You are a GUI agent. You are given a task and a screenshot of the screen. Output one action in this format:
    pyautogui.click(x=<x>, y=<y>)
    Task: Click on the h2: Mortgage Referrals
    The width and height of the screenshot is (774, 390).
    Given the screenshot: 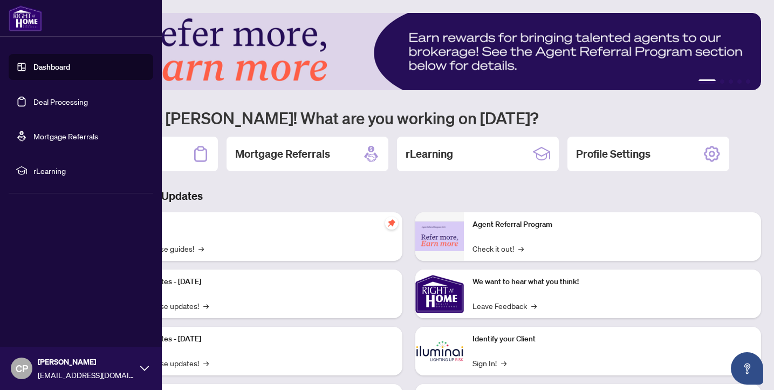 What is the action you would take?
    pyautogui.click(x=283, y=154)
    